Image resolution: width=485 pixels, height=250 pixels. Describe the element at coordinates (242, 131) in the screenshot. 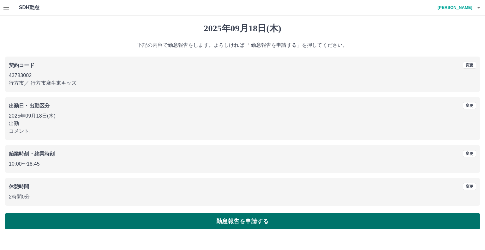

I see `p: コメント:` at that location.